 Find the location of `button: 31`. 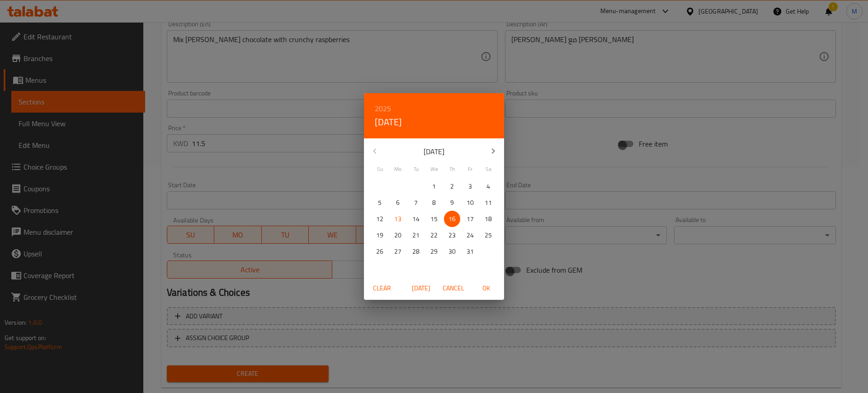

button: 31 is located at coordinates (470, 252).